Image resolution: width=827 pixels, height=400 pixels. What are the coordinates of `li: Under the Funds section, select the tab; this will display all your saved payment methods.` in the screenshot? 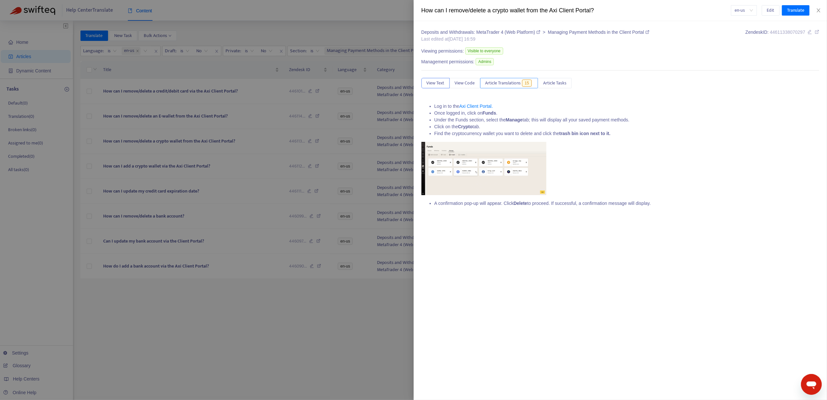 It's located at (627, 120).